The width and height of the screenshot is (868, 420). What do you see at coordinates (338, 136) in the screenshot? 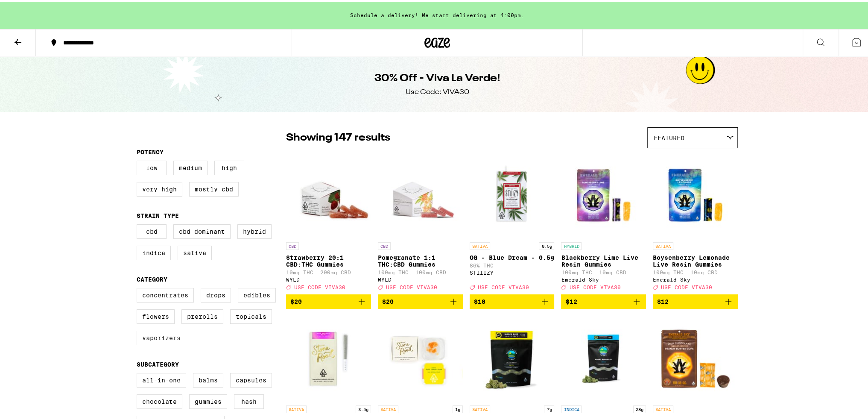
I see `p: Showing 147 results` at bounding box center [338, 136].